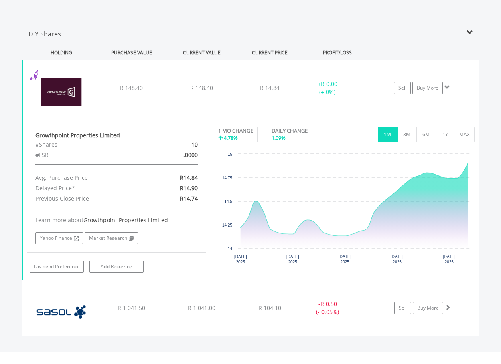 The image size is (501, 364). Describe the element at coordinates (188, 198) in the screenshot. I see `span: R14.74` at that location.